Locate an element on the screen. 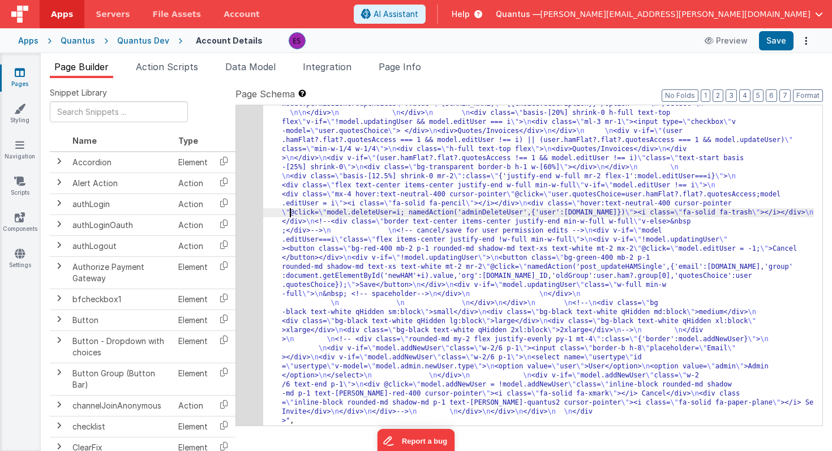 The width and height of the screenshot is (832, 451). td: channelJoinAnonymous is located at coordinates (120, 405).